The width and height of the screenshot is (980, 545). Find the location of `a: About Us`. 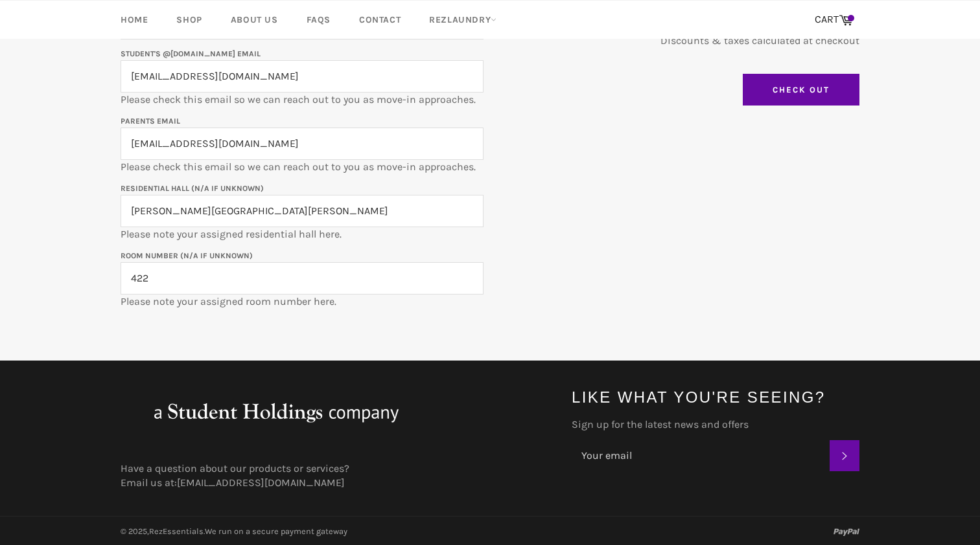

a: About Us is located at coordinates (254, 20).